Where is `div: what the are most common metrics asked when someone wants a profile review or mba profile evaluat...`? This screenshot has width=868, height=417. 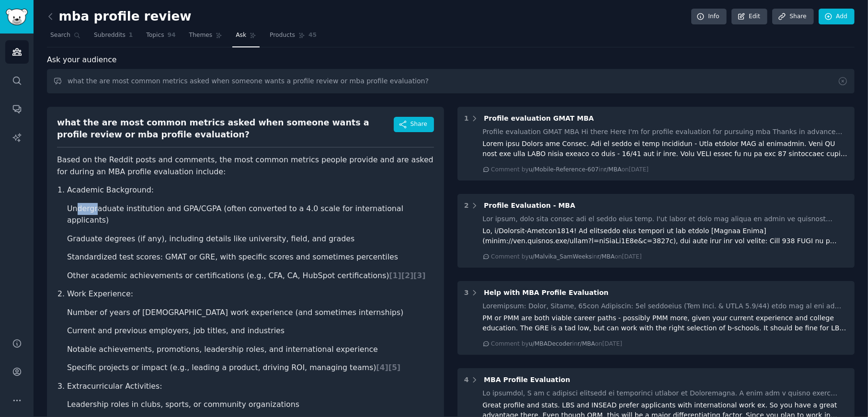
div: what the are most common metrics asked when someone wants a profile review or mba profile evaluat... is located at coordinates (225, 128).